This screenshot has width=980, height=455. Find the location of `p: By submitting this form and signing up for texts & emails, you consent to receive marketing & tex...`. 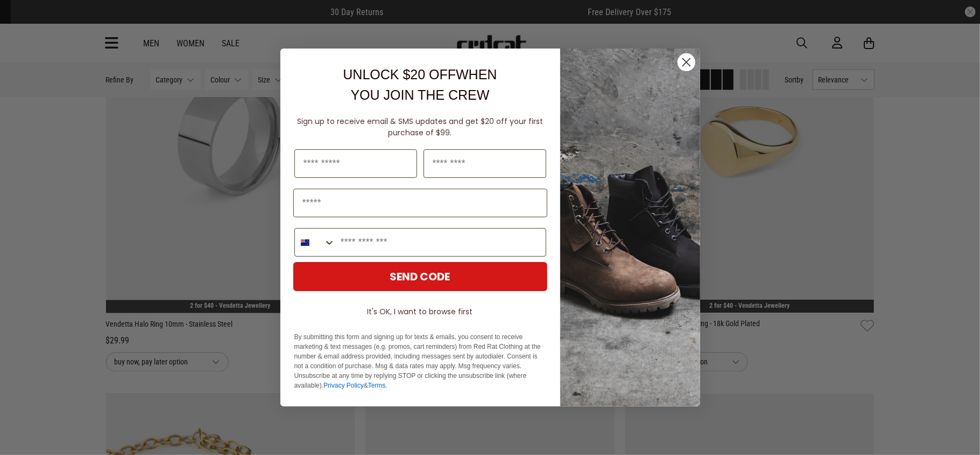

p: By submitting this form and signing up for texts & emails, you consent to receive marketing & tex... is located at coordinates (421, 361).